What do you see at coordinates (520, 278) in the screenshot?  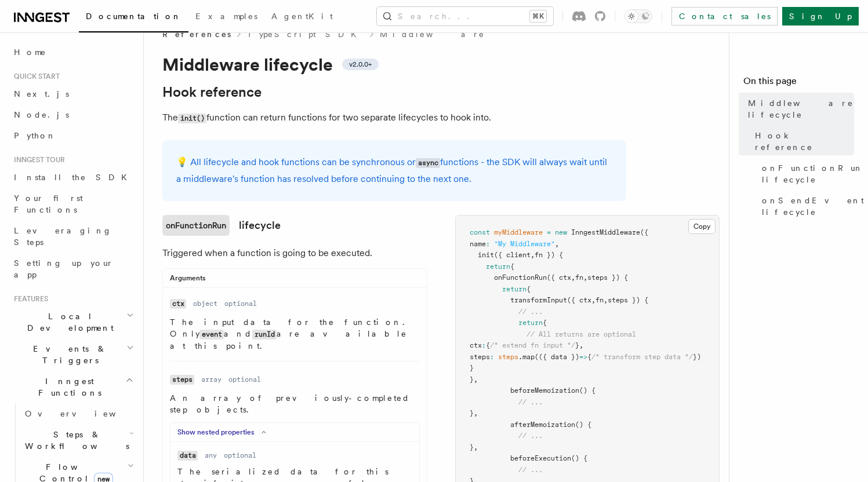 I see `span: onFunctionRun` at bounding box center [520, 278].